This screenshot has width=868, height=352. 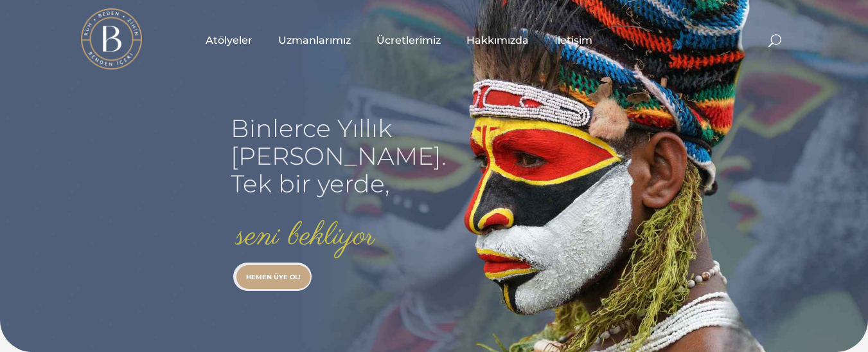 I want to click on a: HEMEN ÜYE OL!, so click(x=273, y=277).